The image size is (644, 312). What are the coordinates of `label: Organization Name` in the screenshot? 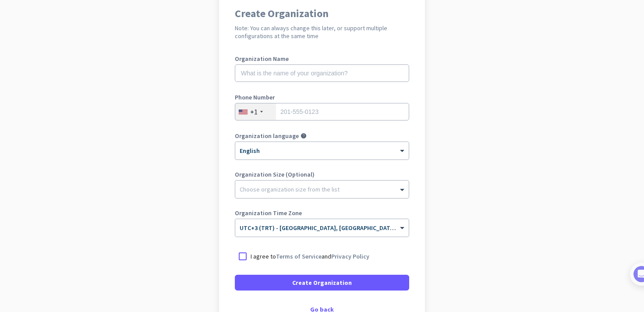 It's located at (322, 59).